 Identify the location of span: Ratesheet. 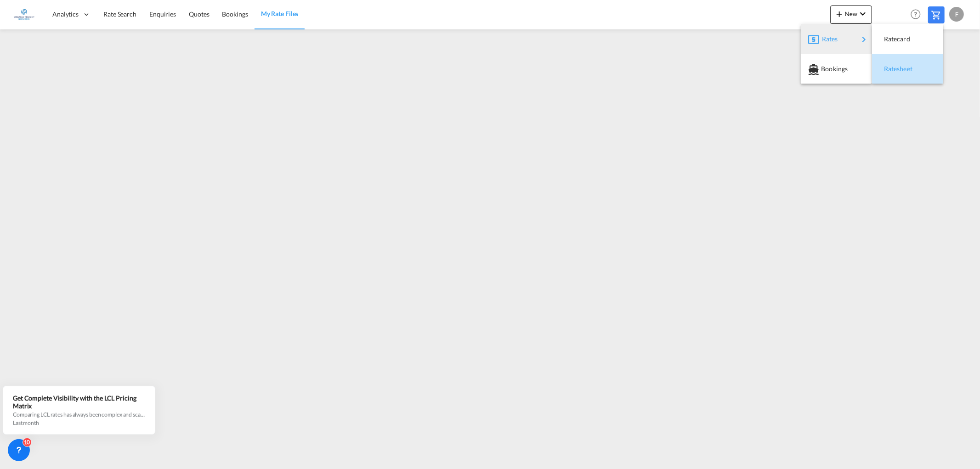
(889, 69).